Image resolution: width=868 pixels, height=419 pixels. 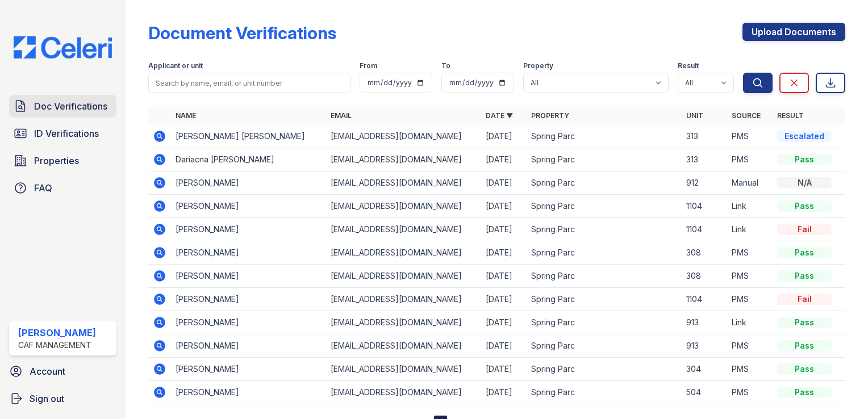 What do you see at coordinates (368, 66) in the screenshot?
I see `label: From` at bounding box center [368, 66].